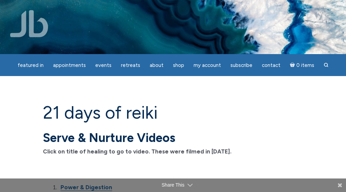 The image size is (346, 192). I want to click on span: Retreats, so click(130, 65).